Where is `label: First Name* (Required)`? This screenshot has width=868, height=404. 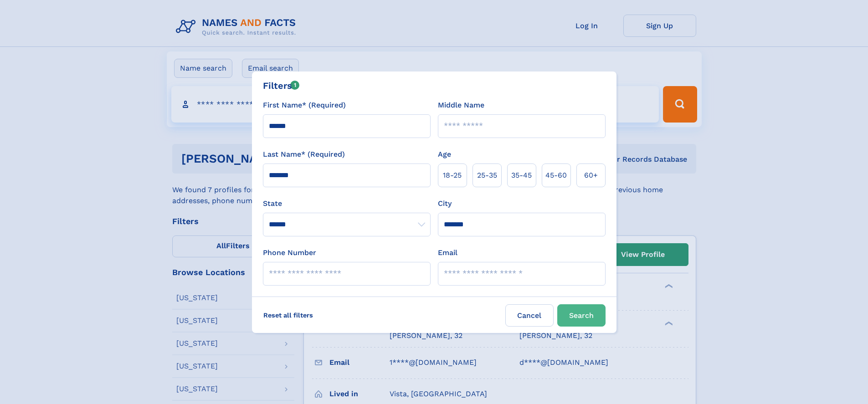
label: First Name* (Required) is located at coordinates (304, 105).